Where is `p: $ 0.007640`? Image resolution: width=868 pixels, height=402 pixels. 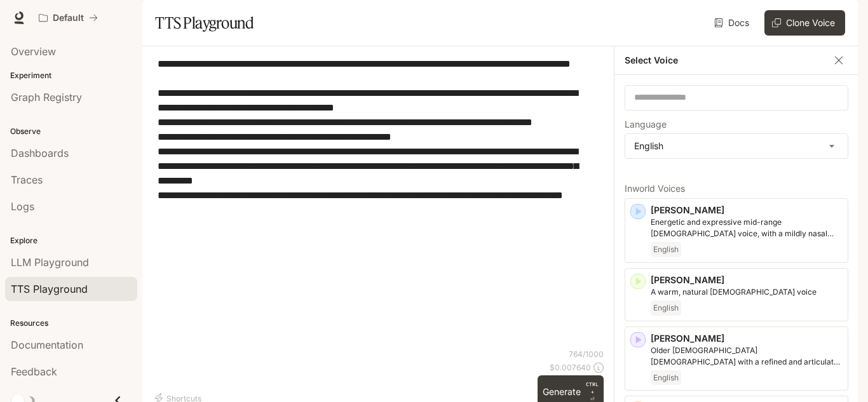
p: $ 0.007640 is located at coordinates (570, 367).